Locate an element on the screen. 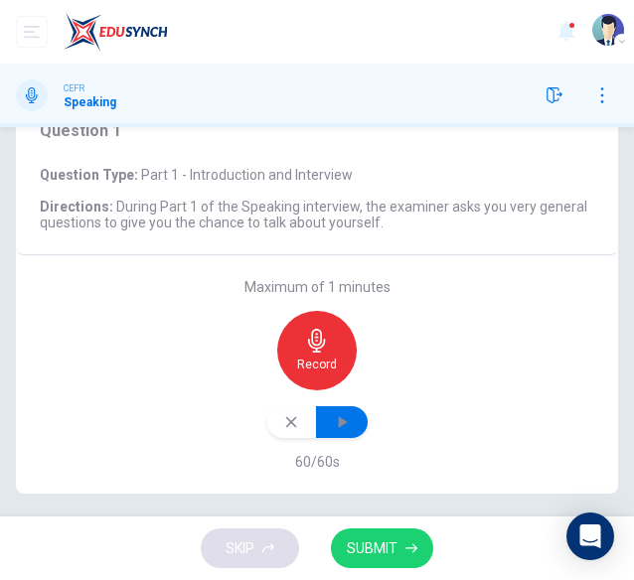 Image resolution: width=634 pixels, height=580 pixels. button: open mobile menu is located at coordinates (32, 32).